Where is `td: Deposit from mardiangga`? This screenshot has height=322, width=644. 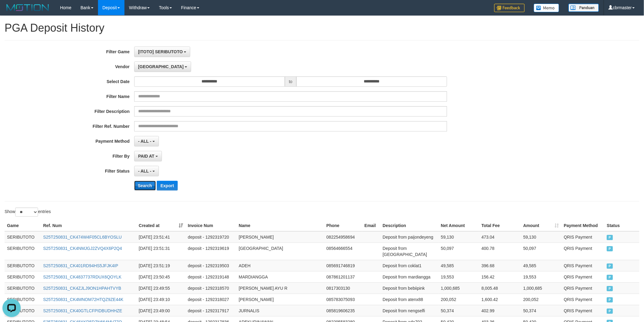 td: Deposit from mardiangga is located at coordinates (409, 277).